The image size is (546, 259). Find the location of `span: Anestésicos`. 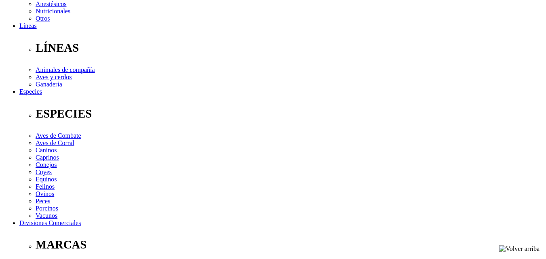

span: Anestésicos is located at coordinates (51, 4).